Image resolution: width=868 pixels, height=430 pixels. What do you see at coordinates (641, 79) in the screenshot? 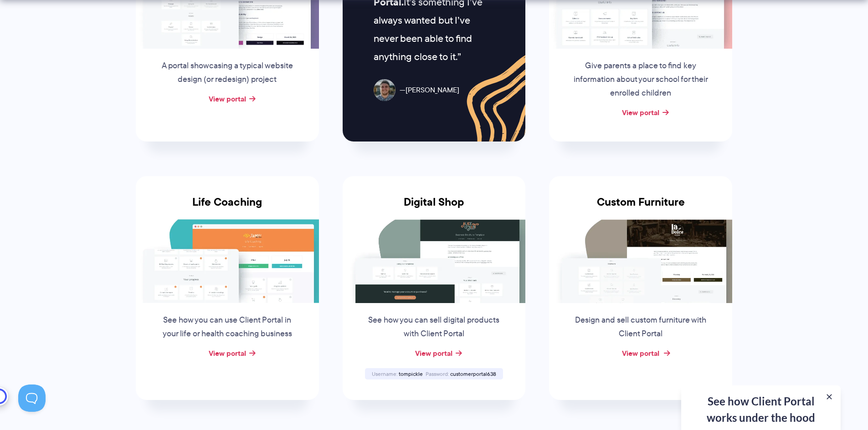
I see `p: Give parents a place to find key information about your school for their enrolled children` at bounding box center [641, 79].